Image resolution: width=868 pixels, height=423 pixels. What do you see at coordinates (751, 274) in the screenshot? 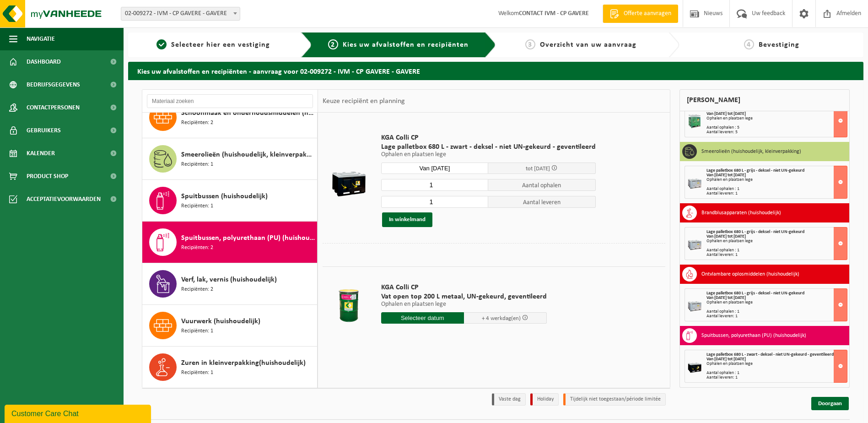
I see `h3: Ontvlambare oplosmiddelen (huishoudelijk)` at bounding box center [751, 274].